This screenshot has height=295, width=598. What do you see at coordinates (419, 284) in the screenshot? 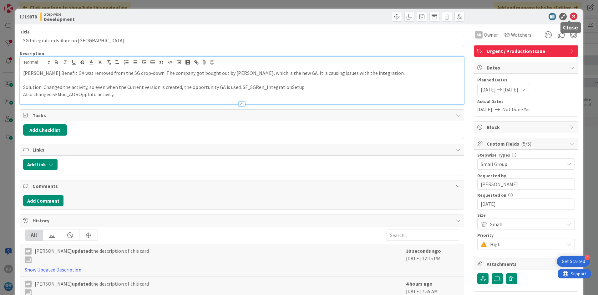
I see `b: 4 hours ago` at bounding box center [419, 284].